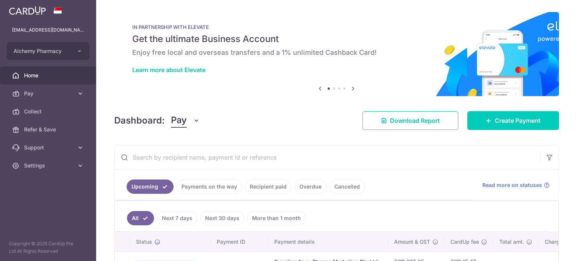 The width and height of the screenshot is (577, 261). I want to click on a: Download Report, so click(410, 120).